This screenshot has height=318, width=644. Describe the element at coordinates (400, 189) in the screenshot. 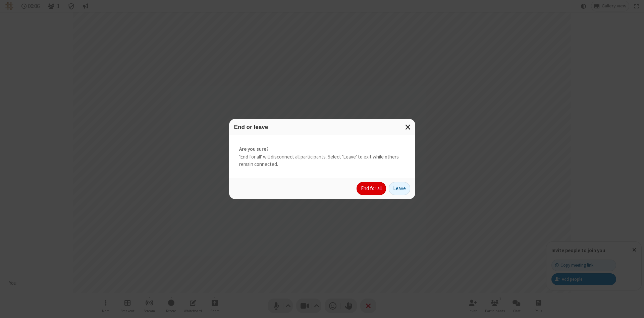

I see `button: Leave` at that location.